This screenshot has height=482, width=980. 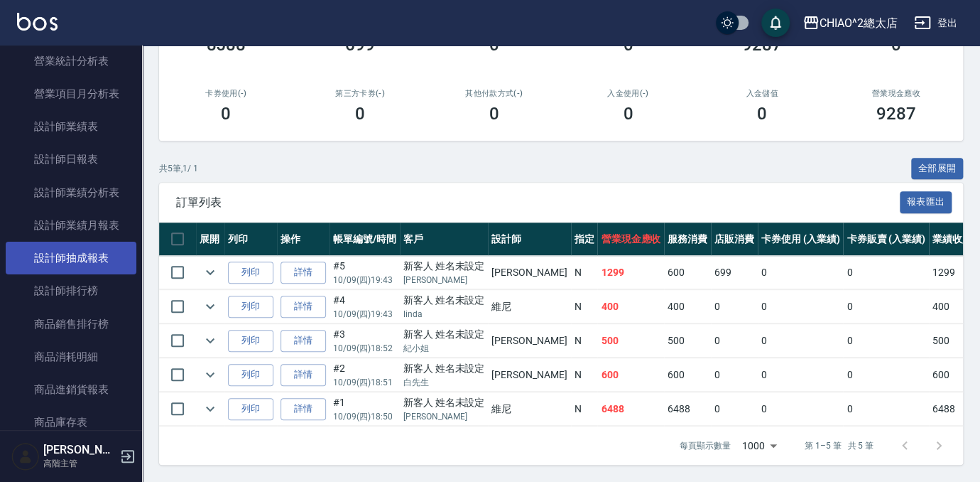 I want to click on a: 設計師排行榜, so click(x=71, y=290).